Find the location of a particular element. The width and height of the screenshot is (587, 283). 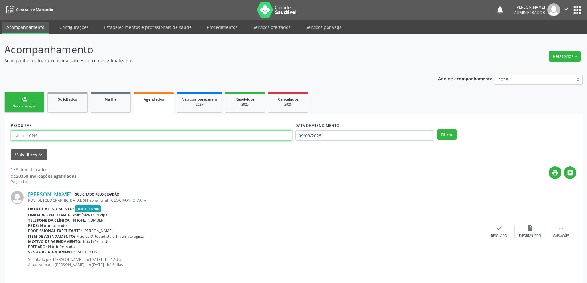

span: Agendados is located at coordinates (154, 99).